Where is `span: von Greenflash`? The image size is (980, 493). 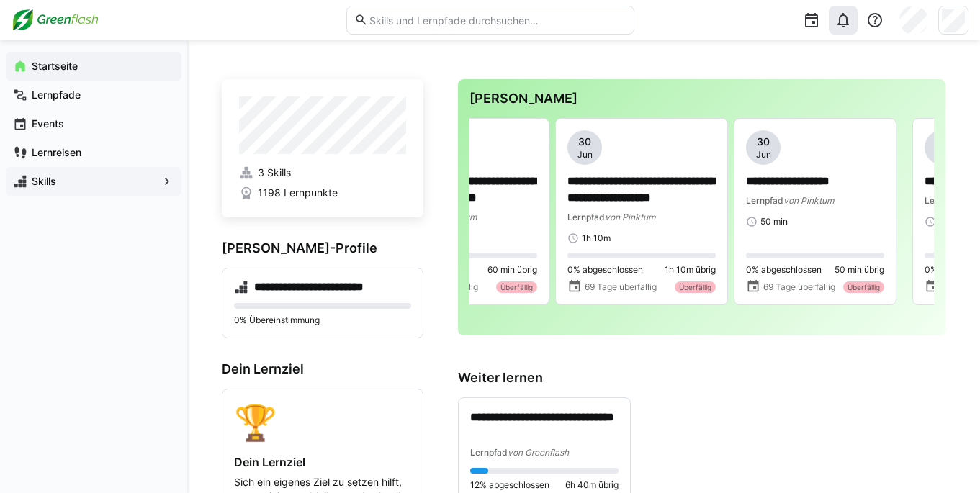
span: von Greenflash is located at coordinates (538, 452).